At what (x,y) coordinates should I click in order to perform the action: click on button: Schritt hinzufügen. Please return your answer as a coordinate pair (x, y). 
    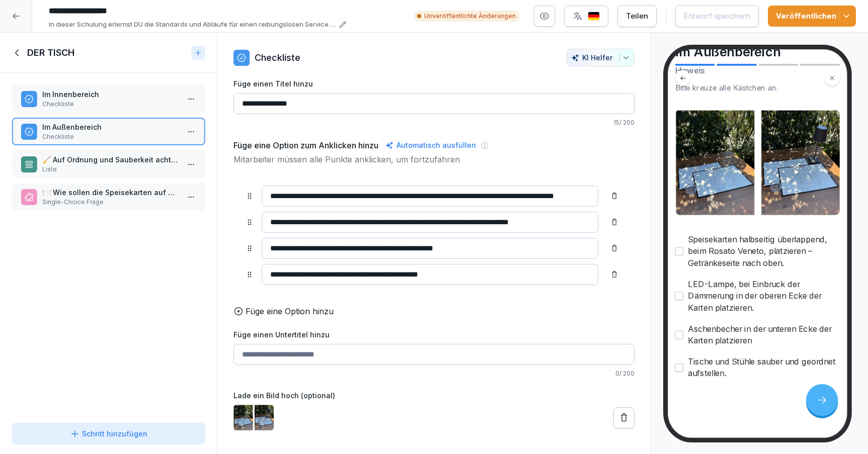
    Looking at the image, I should click on (108, 433).